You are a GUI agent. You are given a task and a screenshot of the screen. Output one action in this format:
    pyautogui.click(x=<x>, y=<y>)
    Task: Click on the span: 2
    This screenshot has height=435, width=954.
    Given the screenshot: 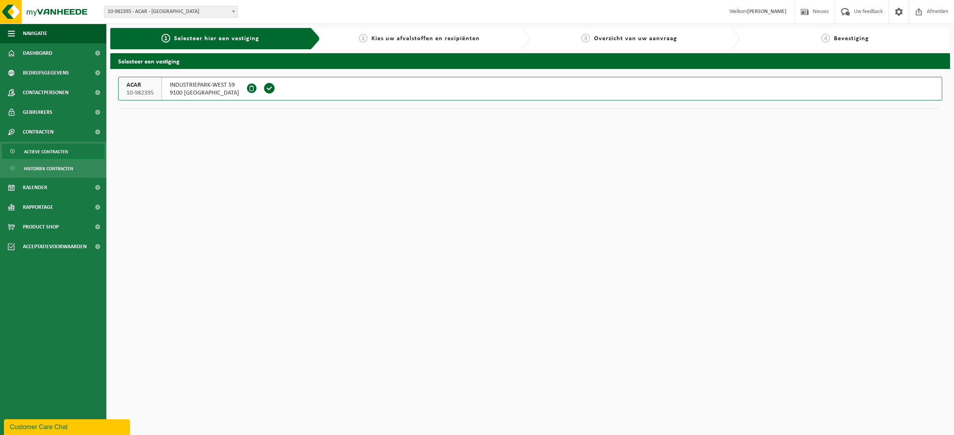 What is the action you would take?
    pyautogui.click(x=363, y=38)
    